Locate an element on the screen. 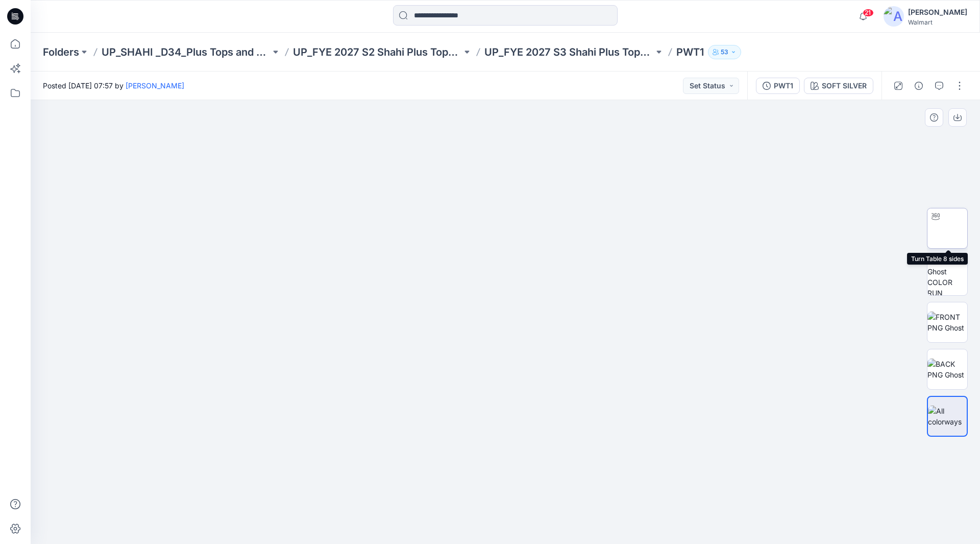 This screenshot has width=980, height=544. a: UP_SHAHI _D34_Plus Tops and Dresses is located at coordinates (186, 52).